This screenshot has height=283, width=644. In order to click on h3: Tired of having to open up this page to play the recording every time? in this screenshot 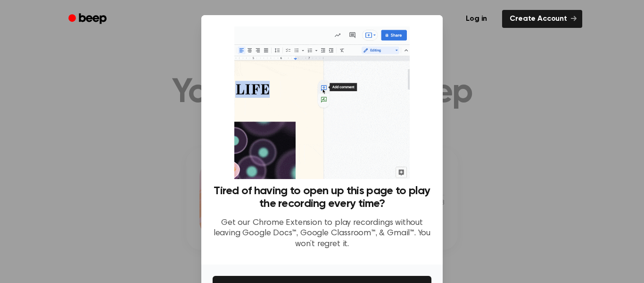, I will do `click(322, 198)`.